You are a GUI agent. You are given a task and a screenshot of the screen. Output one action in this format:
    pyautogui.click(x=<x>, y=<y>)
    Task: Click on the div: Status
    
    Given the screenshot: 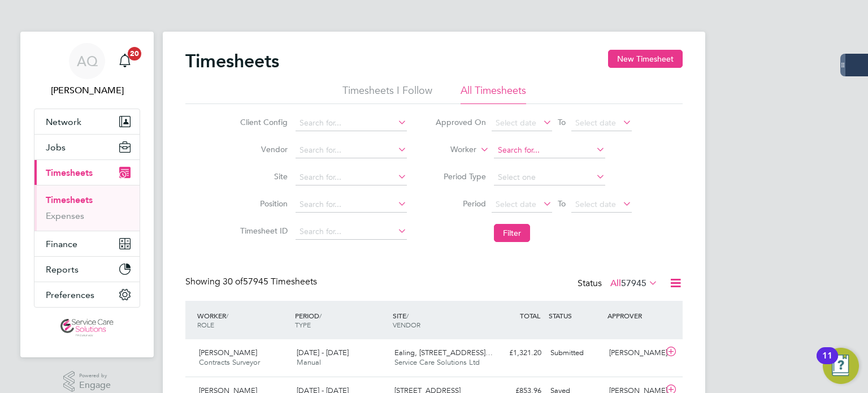 What is the action you would take?
    pyautogui.click(x=619, y=284)
    